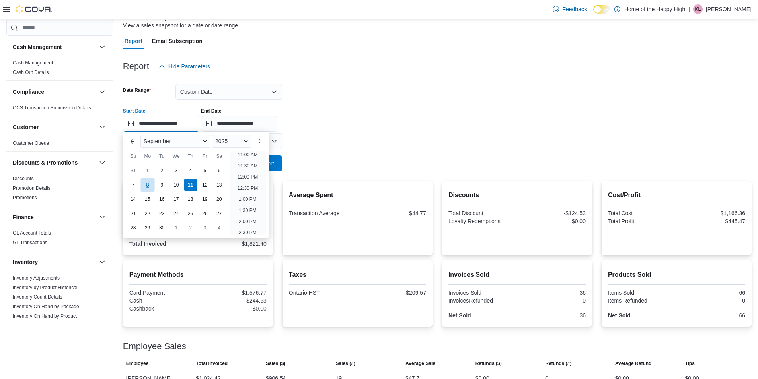 This screenshot has width=758, height=379. I want to click on div: day-20, so click(219, 199).